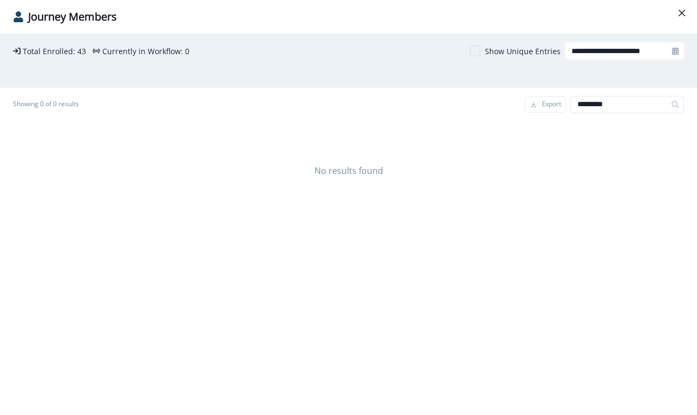  What do you see at coordinates (49, 51) in the screenshot?
I see `p: Total Enrolled:` at bounding box center [49, 51].